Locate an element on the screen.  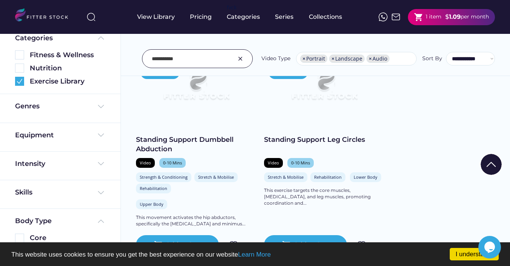
div: Exercise Library is located at coordinates (67, 81).